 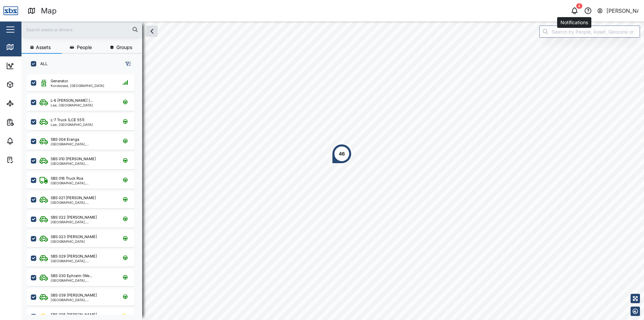 What do you see at coordinates (84, 47) in the screenshot?
I see `span: People` at bounding box center [84, 47].